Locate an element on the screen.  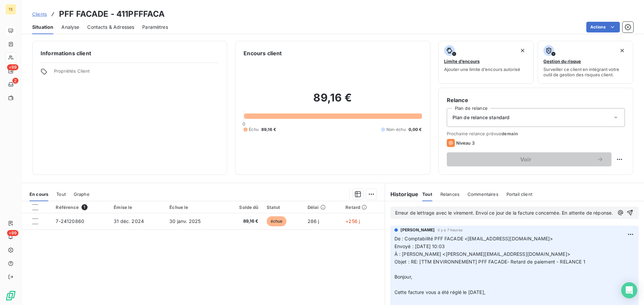
span: 7-24120860 is located at coordinates (70, 221).